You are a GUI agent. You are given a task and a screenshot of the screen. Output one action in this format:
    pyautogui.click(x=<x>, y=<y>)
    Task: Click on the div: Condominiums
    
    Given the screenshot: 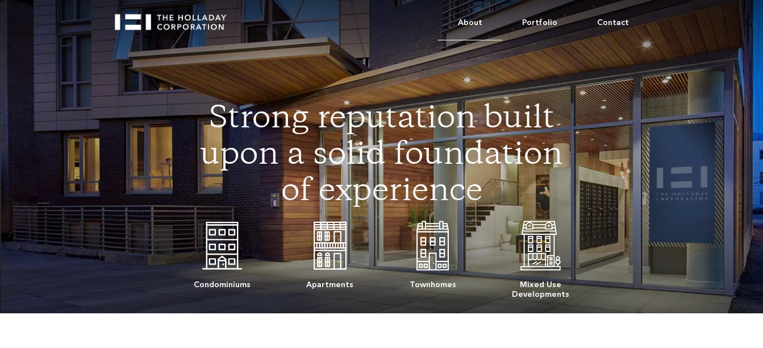 What is the action you would take?
    pyautogui.click(x=222, y=281)
    